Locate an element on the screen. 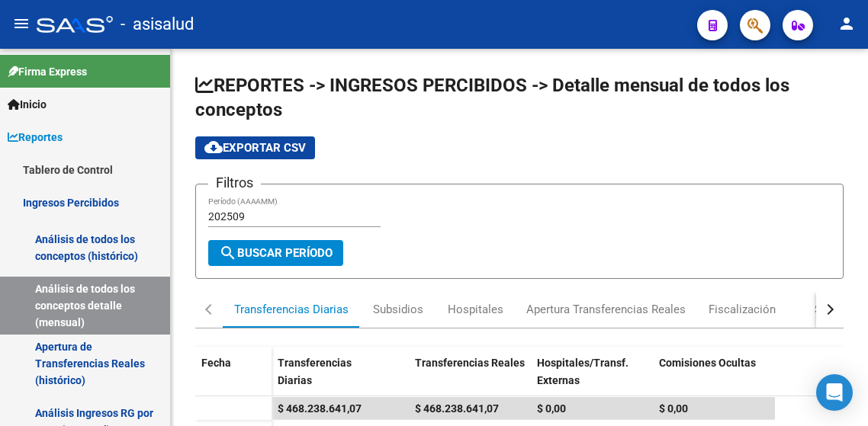 The width and height of the screenshot is (868, 426). button: Buscar Período is located at coordinates (275, 253).